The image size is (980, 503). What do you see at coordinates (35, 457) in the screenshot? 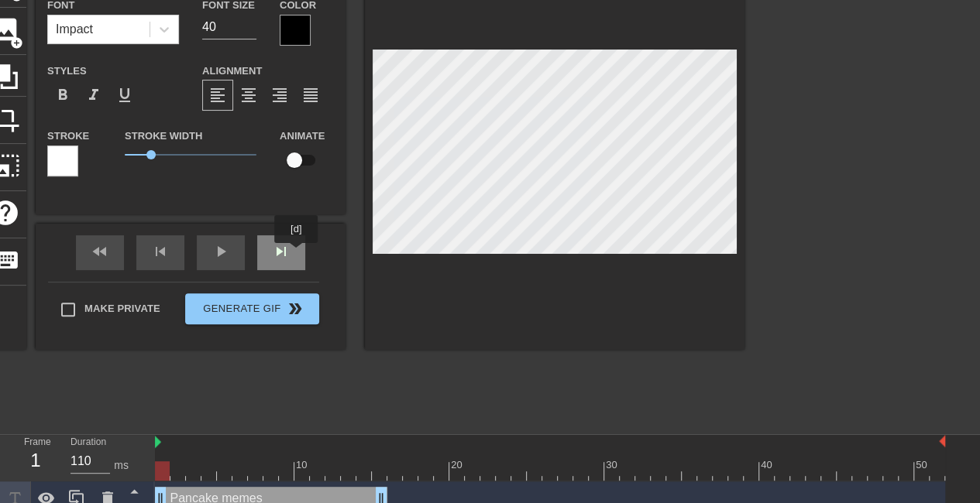
I see `div: Frame` at bounding box center [35, 457].